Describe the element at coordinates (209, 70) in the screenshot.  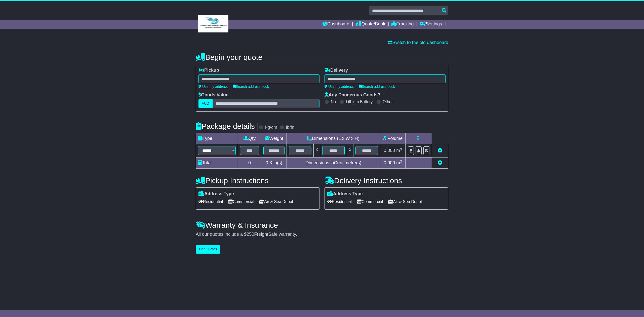
I see `label: Pickup` at that location.